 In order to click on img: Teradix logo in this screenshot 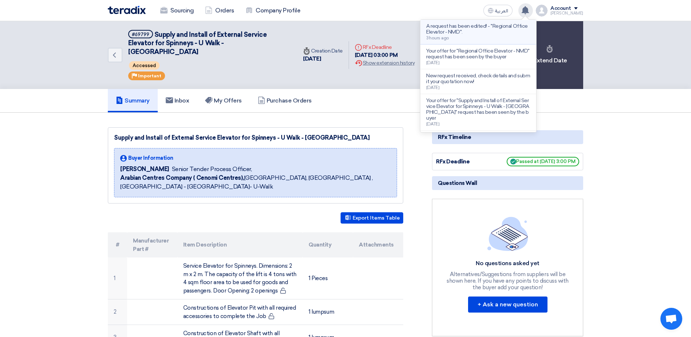, I will do `click(127, 10)`.